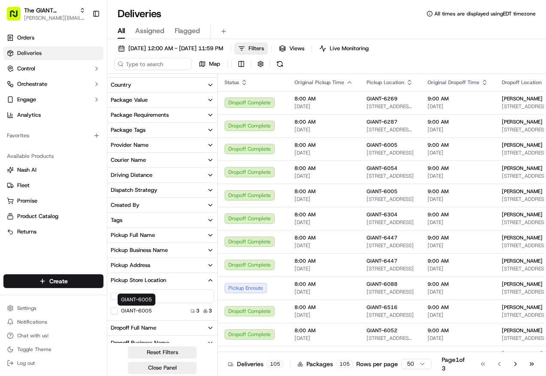 The image size is (546, 376). I want to click on button: Country, so click(162, 85).